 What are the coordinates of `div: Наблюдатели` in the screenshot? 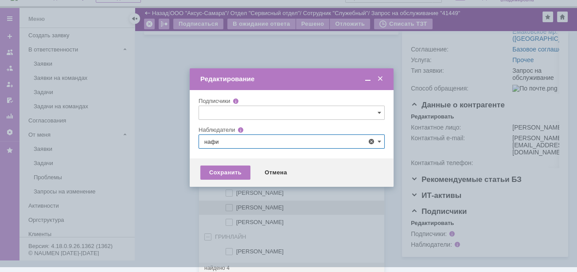 It's located at (285, 129).